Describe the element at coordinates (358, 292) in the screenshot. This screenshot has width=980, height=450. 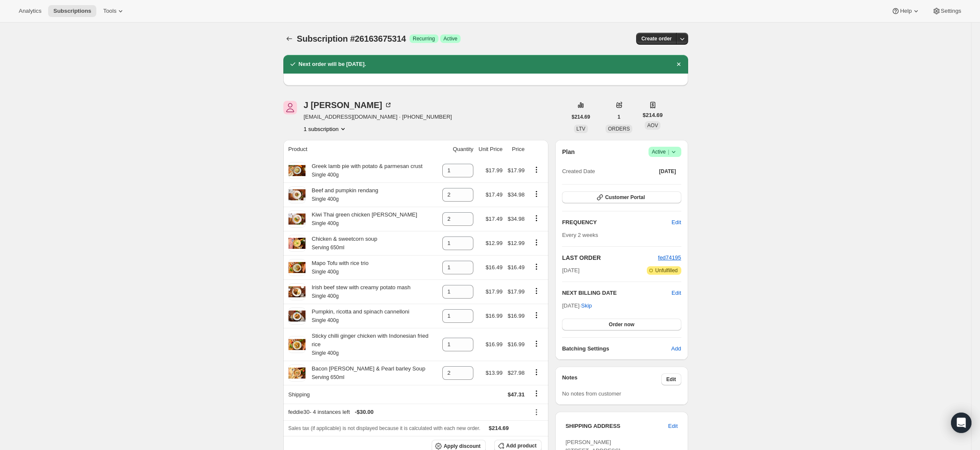
I see `div: Irish beef stew with creamy potato mash` at that location.